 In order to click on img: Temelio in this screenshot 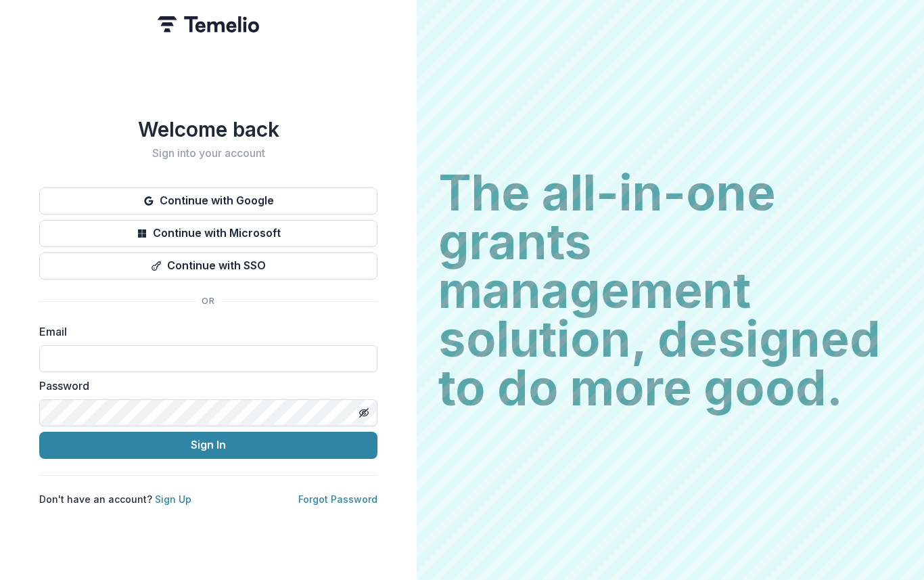, I will do `click(209, 25)`.